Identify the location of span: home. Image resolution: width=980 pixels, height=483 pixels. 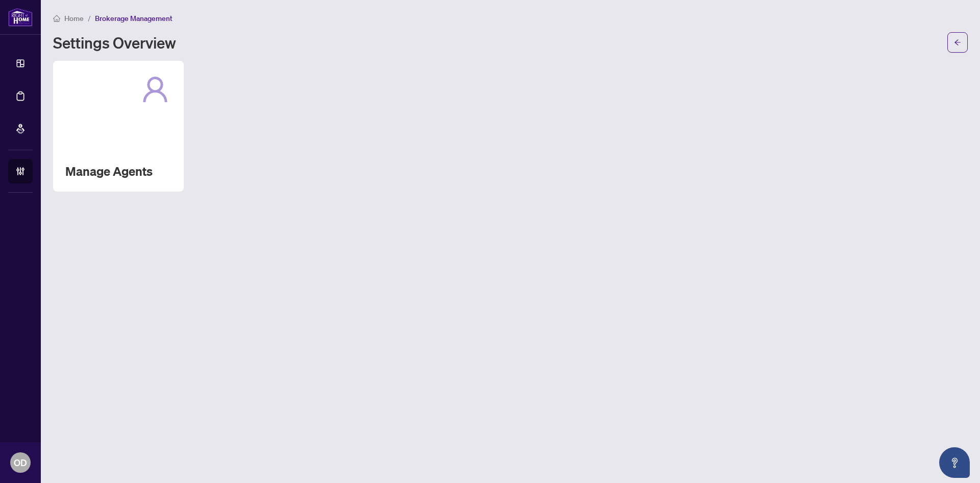
(57, 18).